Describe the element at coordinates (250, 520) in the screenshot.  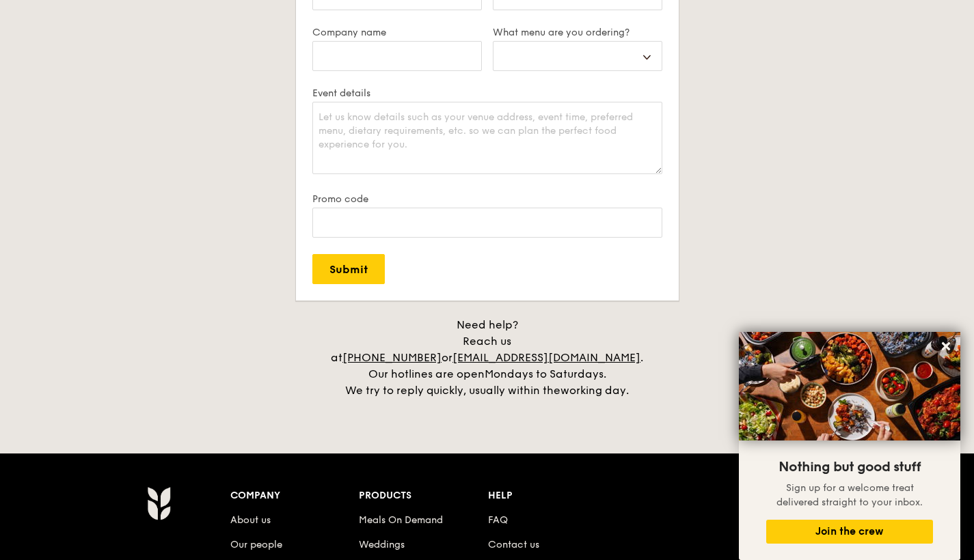
I see `a: About us` at that location.